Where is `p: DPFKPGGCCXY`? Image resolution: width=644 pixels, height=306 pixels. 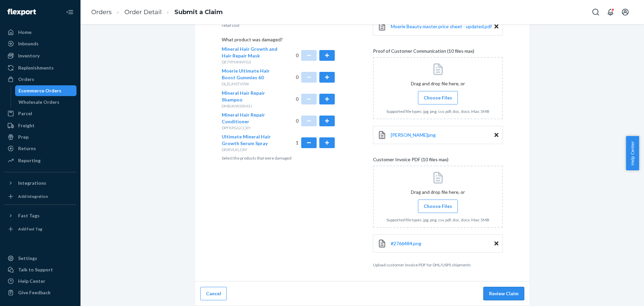
p: DPFKPGGCCXY is located at coordinates (250, 128).